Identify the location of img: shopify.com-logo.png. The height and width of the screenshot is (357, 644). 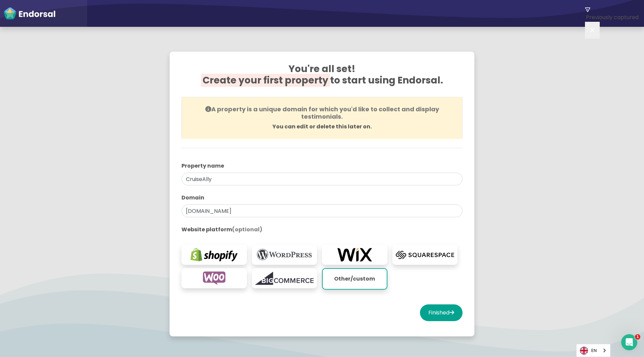
(214, 255).